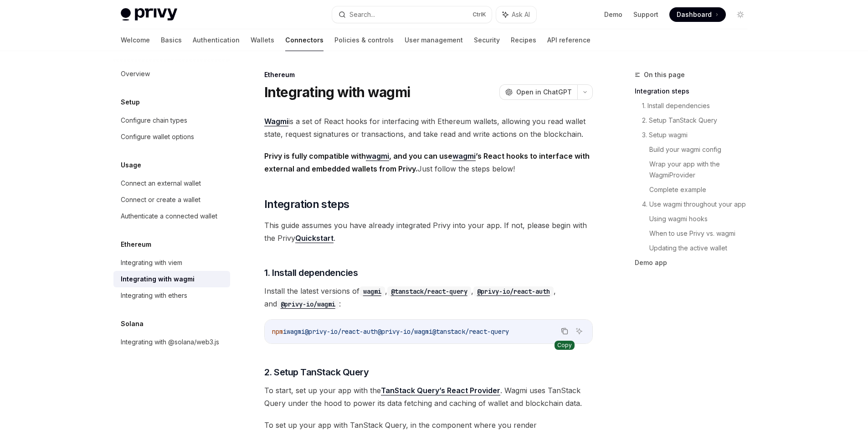 This screenshot has height=431, width=868. I want to click on a: Connect or create a wallet, so click(172, 200).